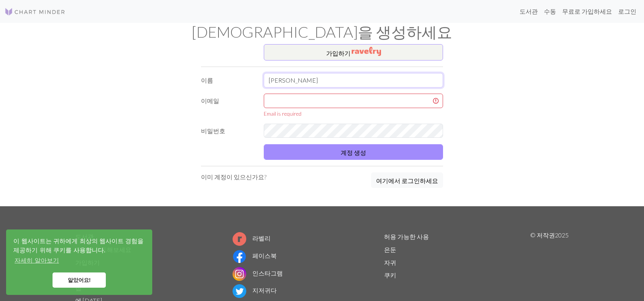  I want to click on button: 여기에서 로그인하세요, so click(407, 180).